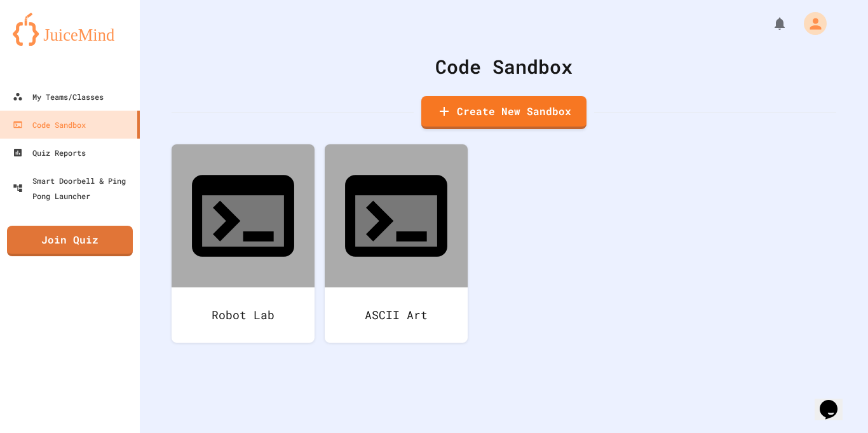 Image resolution: width=868 pixels, height=433 pixels. I want to click on div: Smart Doorbell & Ping Pong Launcher, so click(74, 188).